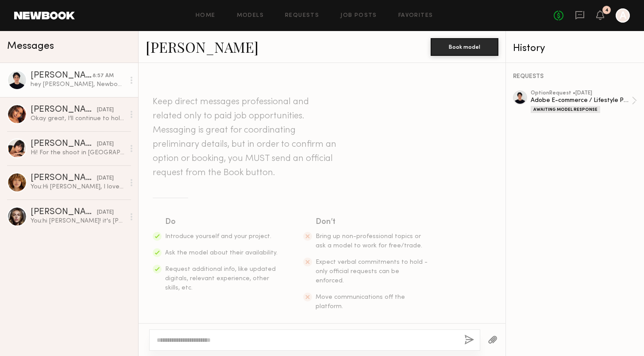 The image size is (644, 356). What do you see at coordinates (222, 222) in the screenshot?
I see `div: Do` at bounding box center [222, 222].